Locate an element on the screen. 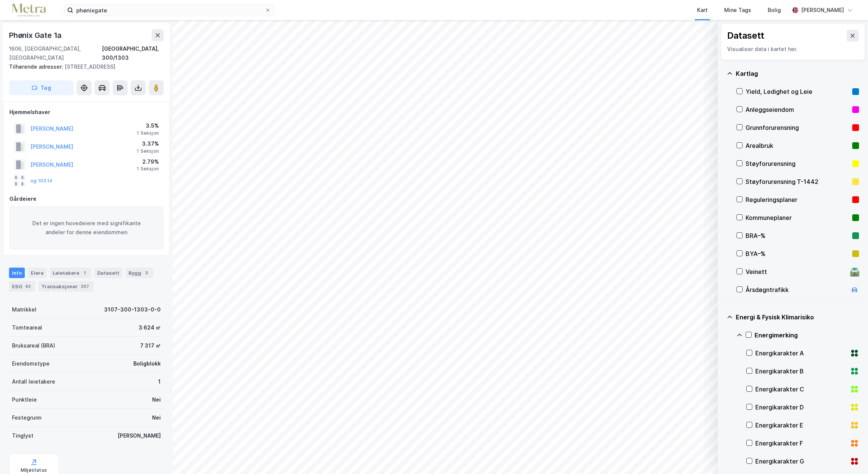 This screenshot has width=868, height=474. span: Tilhørende adresser: is located at coordinates (37, 67).